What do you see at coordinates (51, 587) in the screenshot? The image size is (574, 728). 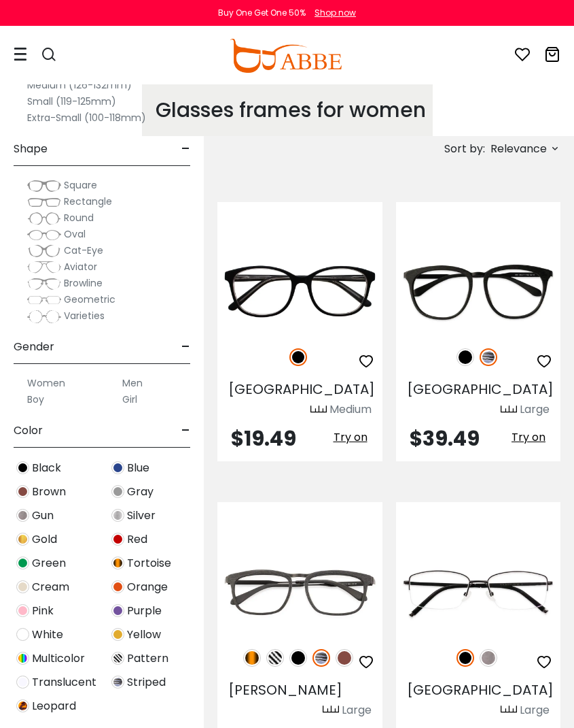 I see `span: Cream` at bounding box center [51, 587].